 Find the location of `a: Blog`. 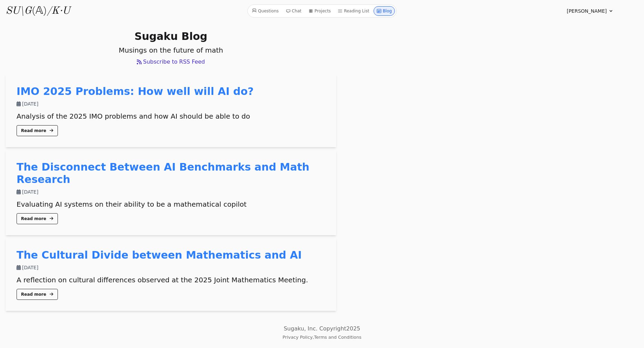

a: Blog is located at coordinates (384, 11).